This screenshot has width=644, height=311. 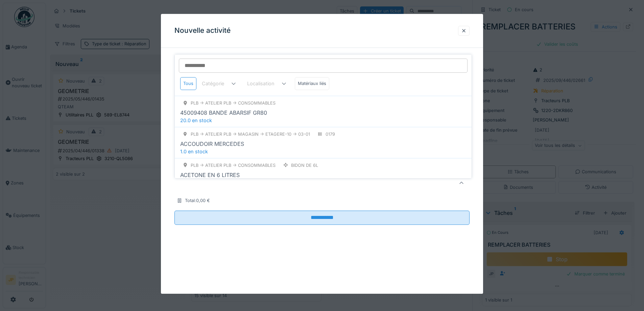 I want to click on div: Tous, so click(x=189, y=84).